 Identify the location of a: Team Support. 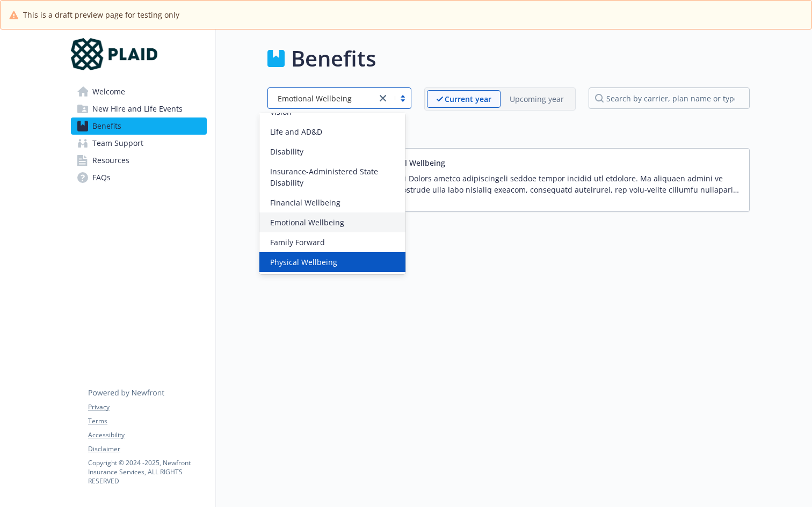
(138, 143).